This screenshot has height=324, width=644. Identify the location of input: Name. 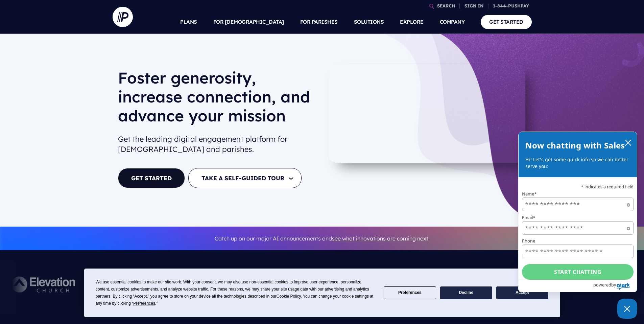
(578, 204).